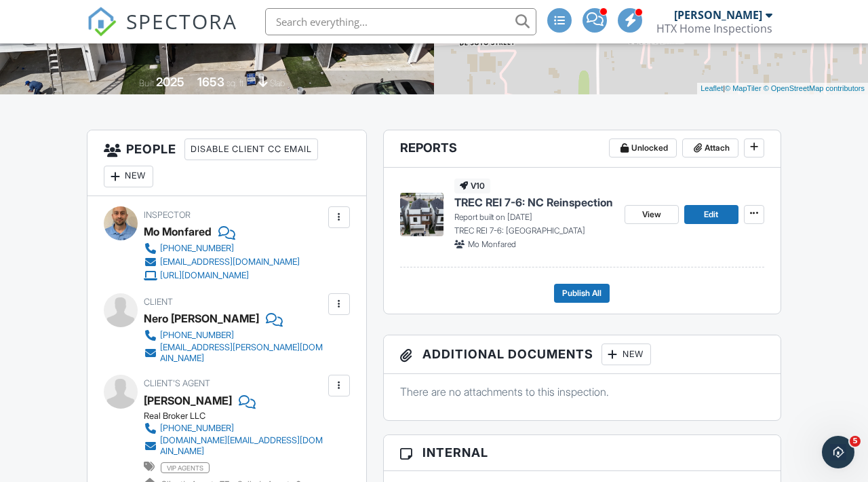 This screenshot has width=868, height=482. I want to click on div: 2025, so click(170, 81).